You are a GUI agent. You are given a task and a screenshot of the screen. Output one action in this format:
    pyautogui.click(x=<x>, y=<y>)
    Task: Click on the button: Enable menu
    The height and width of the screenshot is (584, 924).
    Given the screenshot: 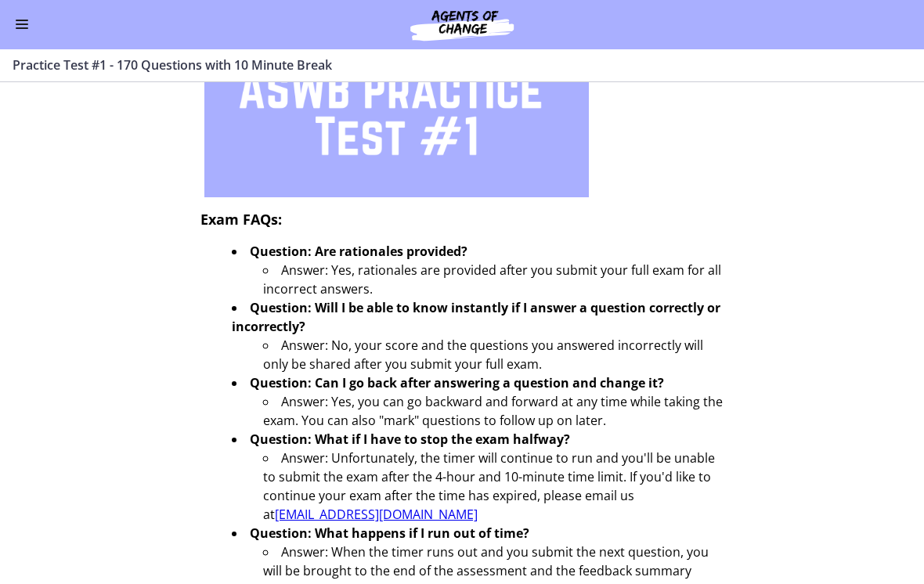 What is the action you would take?
    pyautogui.click(x=22, y=25)
    